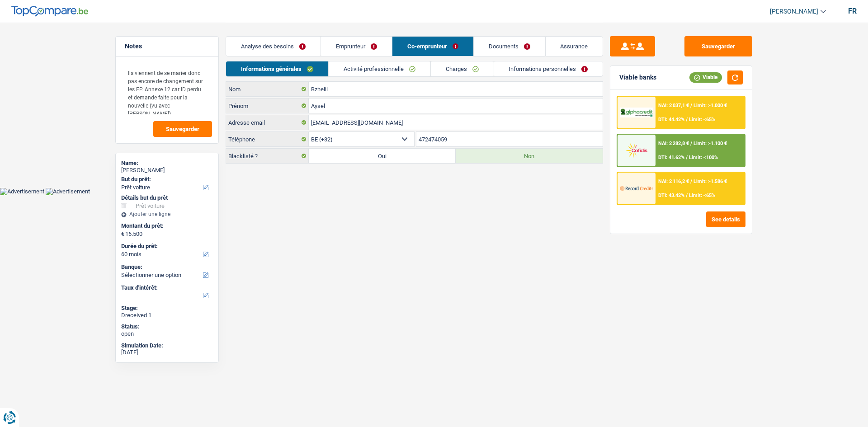 The width and height of the screenshot is (868, 427). I want to click on label: Blacklisté ?, so click(267, 156).